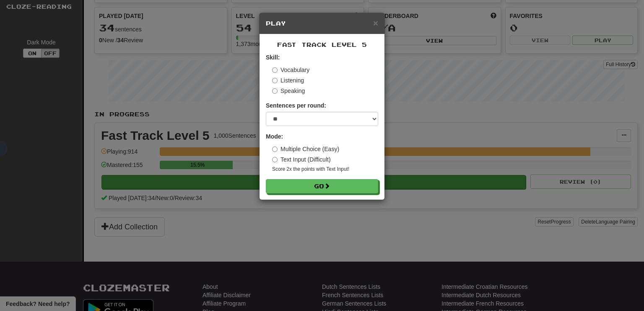 This screenshot has height=311, width=644. What do you see at coordinates (376, 23) in the screenshot?
I see `button: Close` at bounding box center [376, 23].